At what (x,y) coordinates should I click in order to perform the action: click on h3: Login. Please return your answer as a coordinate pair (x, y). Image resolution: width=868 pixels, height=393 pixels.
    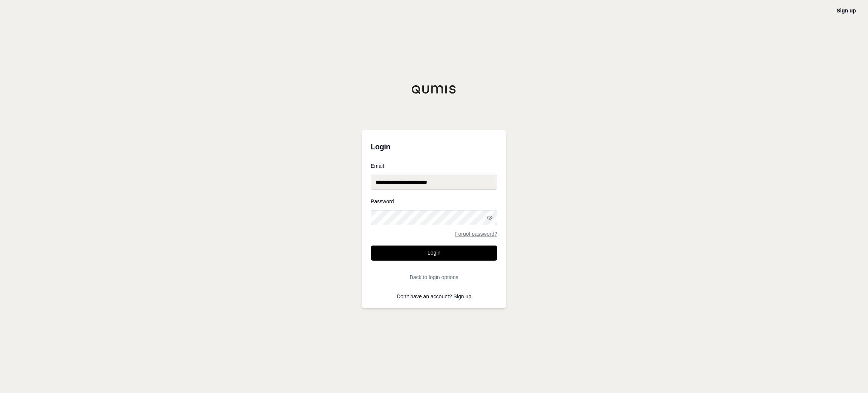
    Looking at the image, I should click on (434, 146).